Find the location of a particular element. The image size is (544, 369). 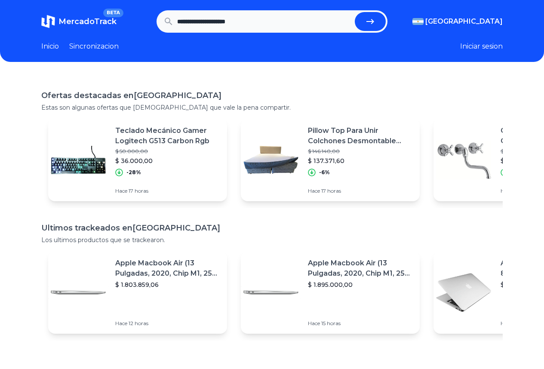

p: Hace 12 horas is located at coordinates (168, 323).